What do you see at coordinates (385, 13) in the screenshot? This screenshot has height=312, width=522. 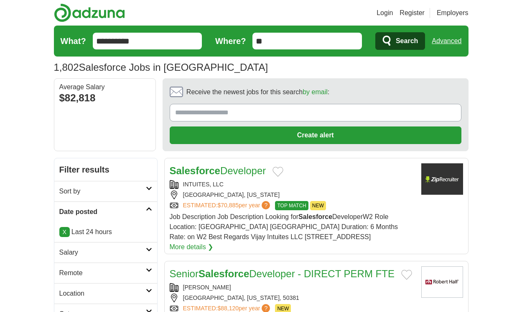 I see `a: Login` at bounding box center [385, 13].